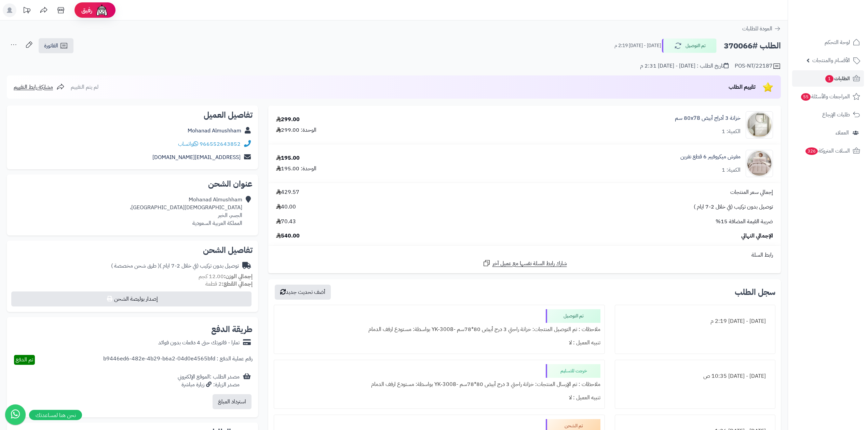 This screenshot has width=868, height=430. I want to click on a: تحديثات المنصة, so click(27, 11).